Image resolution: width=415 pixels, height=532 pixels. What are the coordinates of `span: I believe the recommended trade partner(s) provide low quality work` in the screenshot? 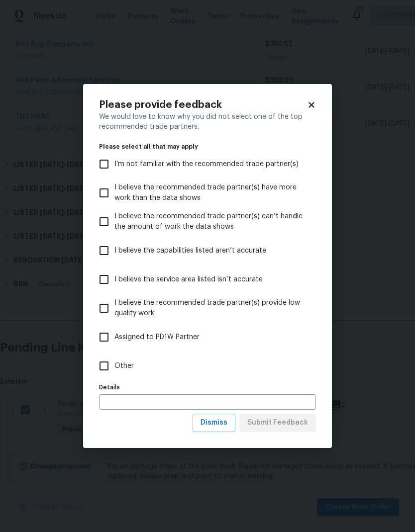 It's located at (211, 308).